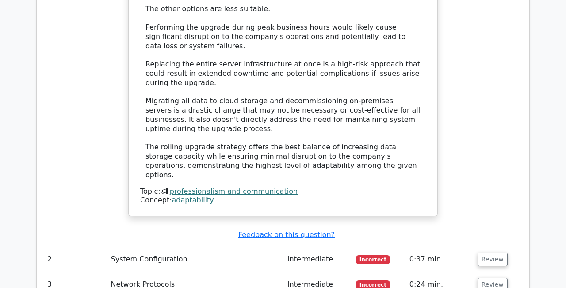 Image resolution: width=566 pixels, height=288 pixels. Describe the element at coordinates (287, 234) in the screenshot. I see `u: Feedback on this question?` at that location.